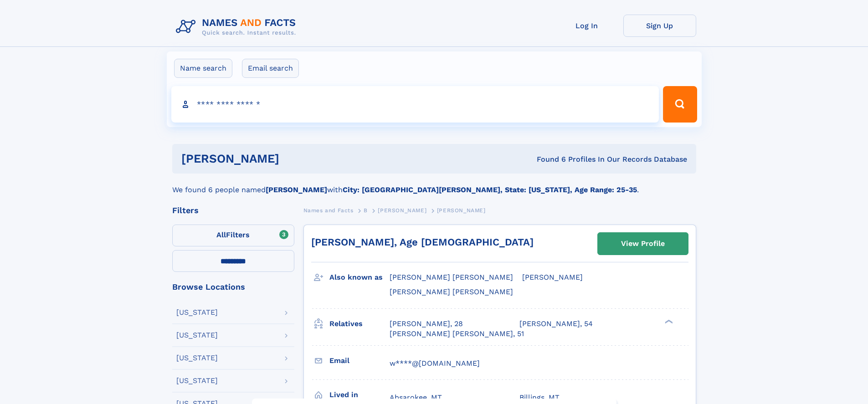  I want to click on label: Filters, so click(233, 235).